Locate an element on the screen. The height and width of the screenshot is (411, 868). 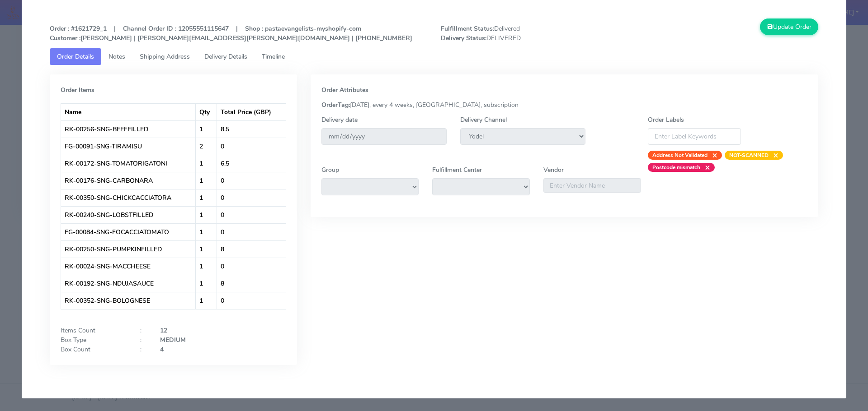
strong: NOT-SCANNED is located at coordinates (749, 155).